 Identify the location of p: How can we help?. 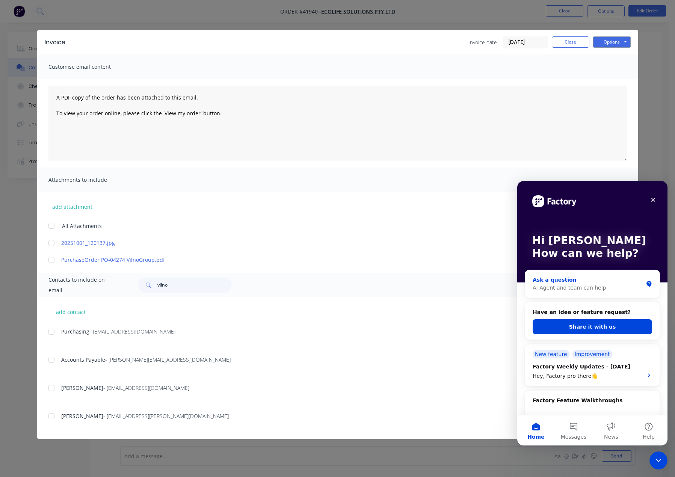
(75, 73).